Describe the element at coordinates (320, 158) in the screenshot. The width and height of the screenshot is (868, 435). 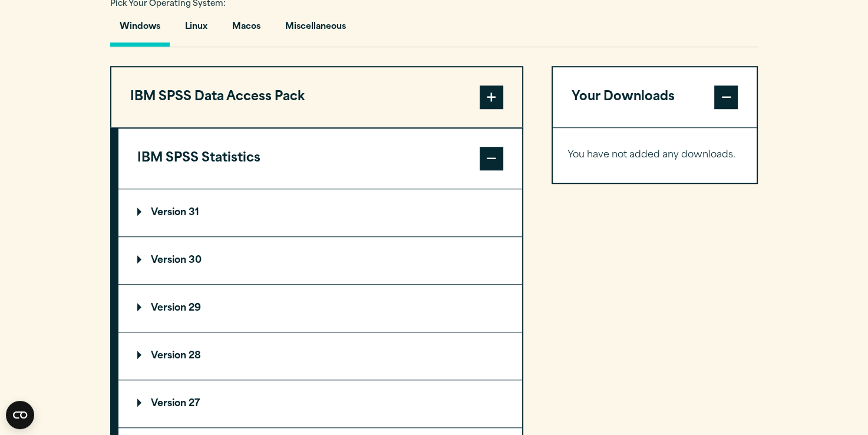
I see `button: IBM SPSS Statistics` at that location.